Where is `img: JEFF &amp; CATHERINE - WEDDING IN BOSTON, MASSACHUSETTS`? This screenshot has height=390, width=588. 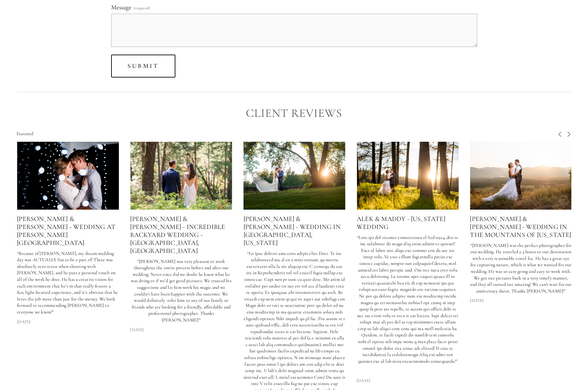 img: JEFF &amp; CATHERINE - WEDDING IN BOSTON, MASSACHUSETTS is located at coordinates (294, 176).